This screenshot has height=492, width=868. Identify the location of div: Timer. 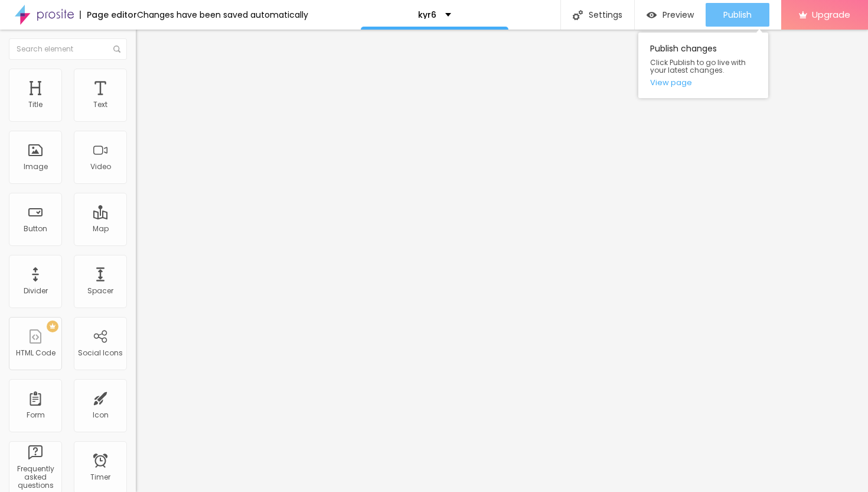
(101, 477).